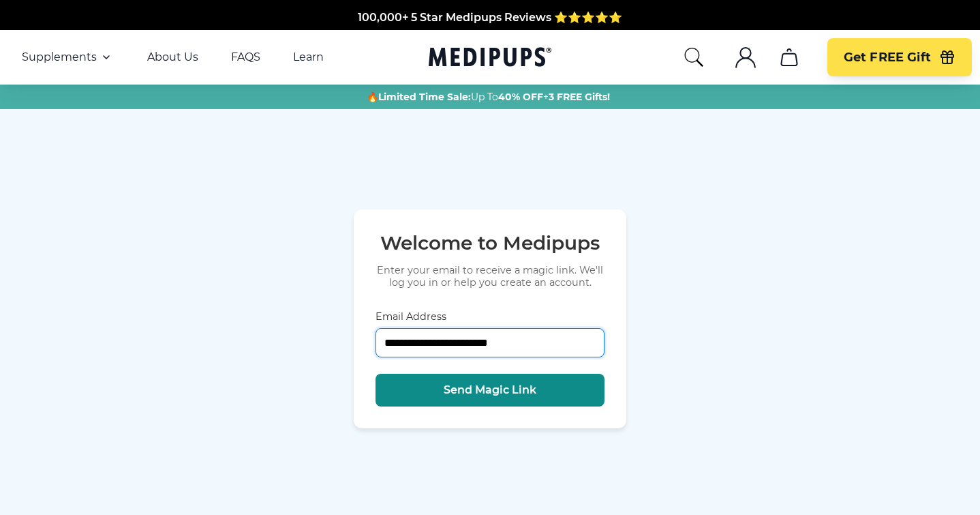  Describe the element at coordinates (790, 57) in the screenshot. I see `button: cart` at that location.